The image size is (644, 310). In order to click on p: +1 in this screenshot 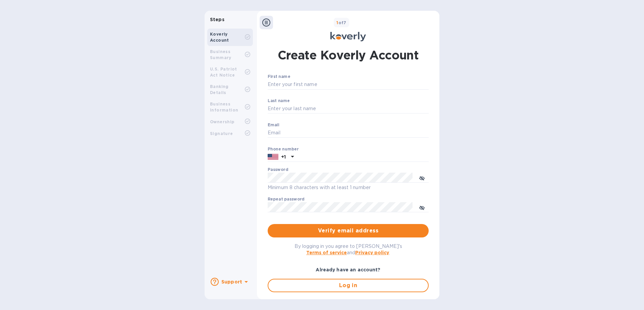, I will do `click(284, 157)`.